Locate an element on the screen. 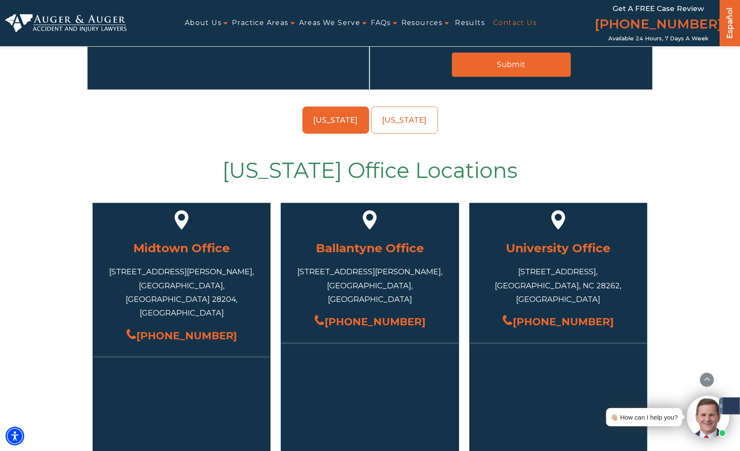 The image size is (740, 451). div: Accessibility Menu is located at coordinates (15, 436).